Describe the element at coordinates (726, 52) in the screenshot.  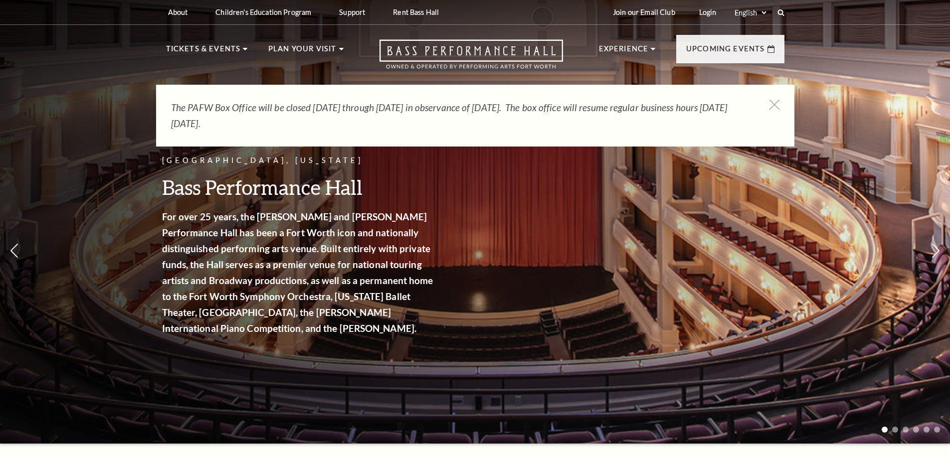
I see `p: Upcoming Events` at that location.